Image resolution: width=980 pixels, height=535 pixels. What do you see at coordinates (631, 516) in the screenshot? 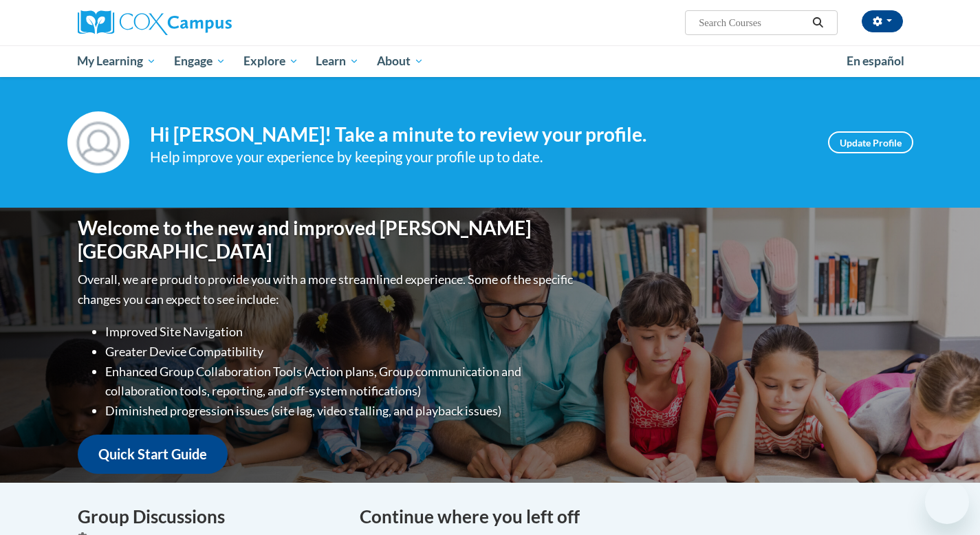
I see `h4: Continue where you left off` at bounding box center [631, 516].